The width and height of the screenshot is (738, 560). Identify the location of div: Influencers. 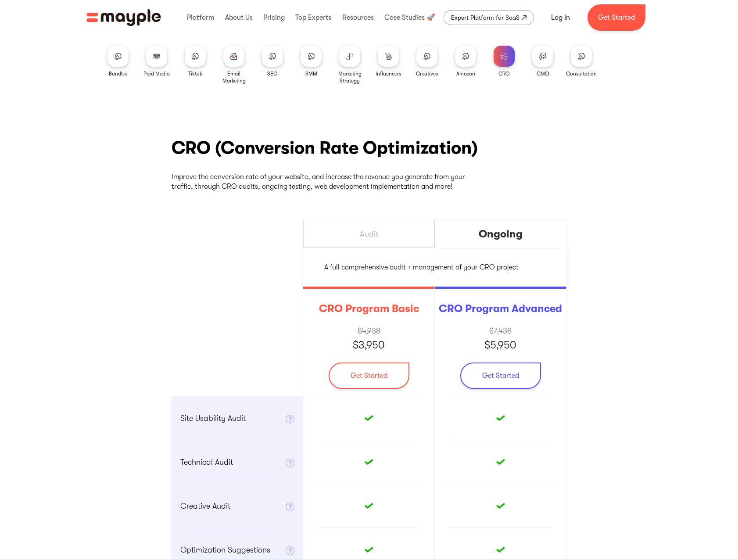
(388, 74).